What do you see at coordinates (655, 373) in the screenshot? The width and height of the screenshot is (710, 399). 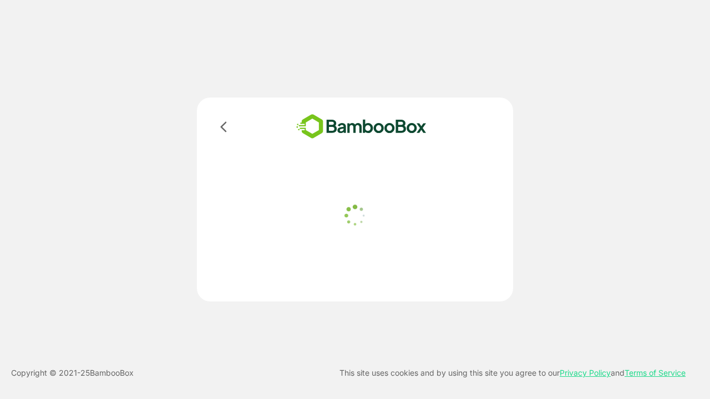 I see `a: Terms of Service` at bounding box center [655, 373].